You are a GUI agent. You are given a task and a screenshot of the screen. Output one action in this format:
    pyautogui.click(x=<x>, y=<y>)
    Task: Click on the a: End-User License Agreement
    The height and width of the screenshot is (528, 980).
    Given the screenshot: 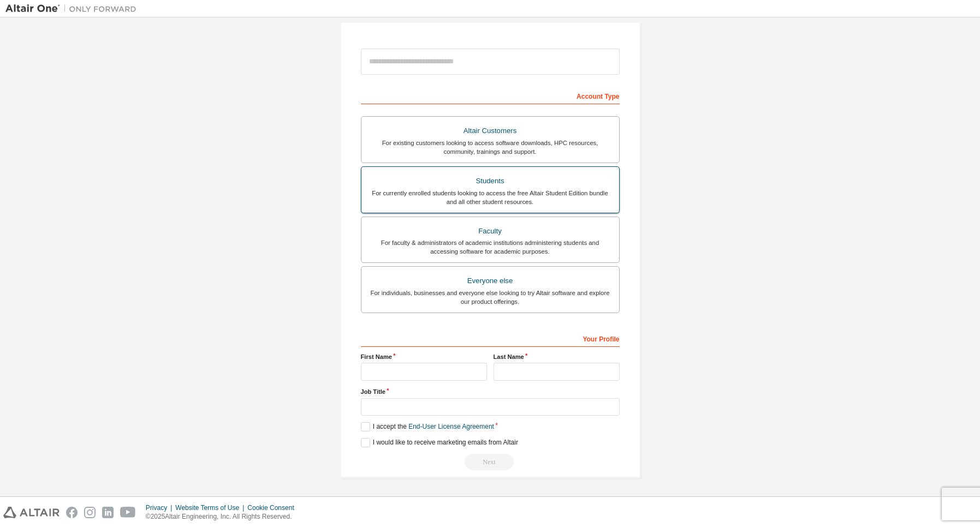 What is the action you would take?
    pyautogui.click(x=451, y=427)
    